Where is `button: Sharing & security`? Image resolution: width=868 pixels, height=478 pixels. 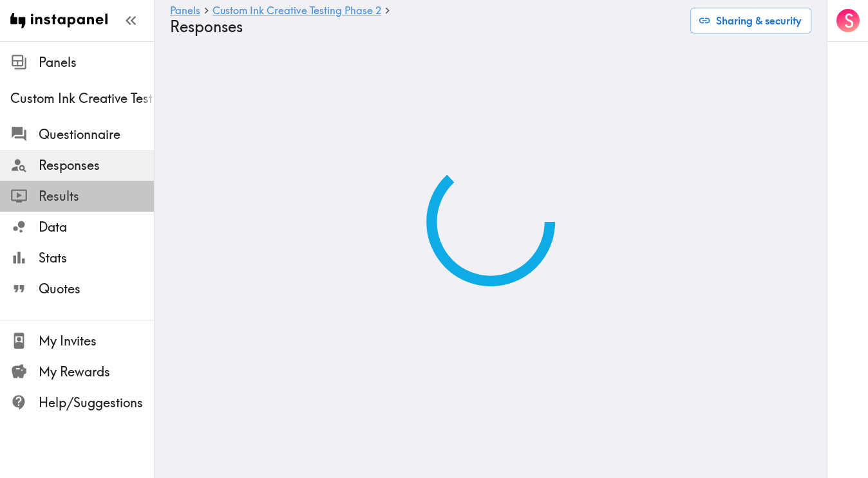
button: Sharing & security is located at coordinates (751, 20).